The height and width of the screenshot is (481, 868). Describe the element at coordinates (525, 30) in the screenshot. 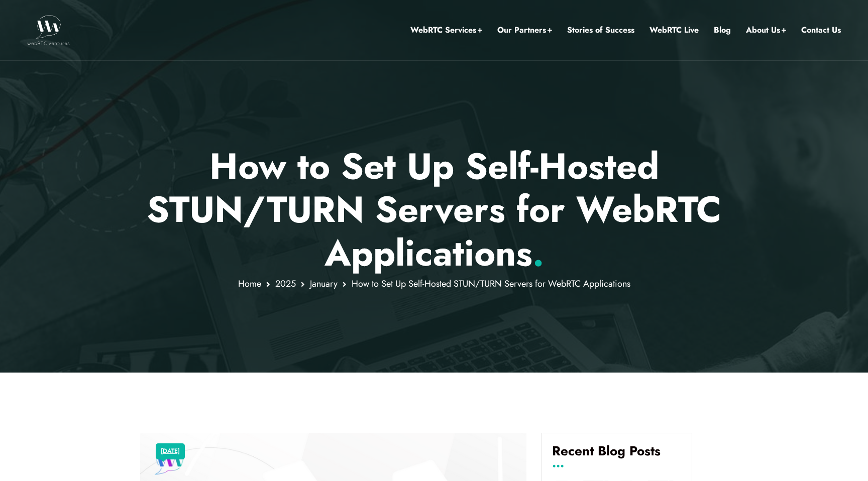

I see `a: Our Partners` at that location.